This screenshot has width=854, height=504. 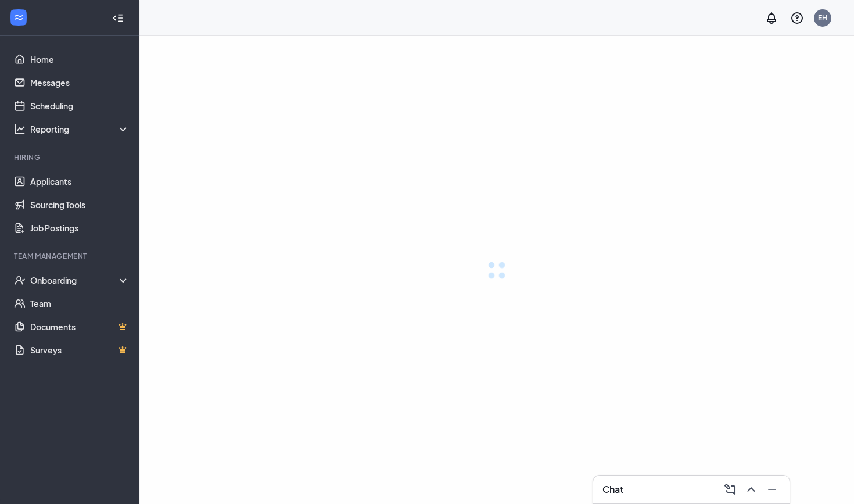 What do you see at coordinates (80, 327) in the screenshot?
I see `a: DocumentsCrown` at bounding box center [80, 327].